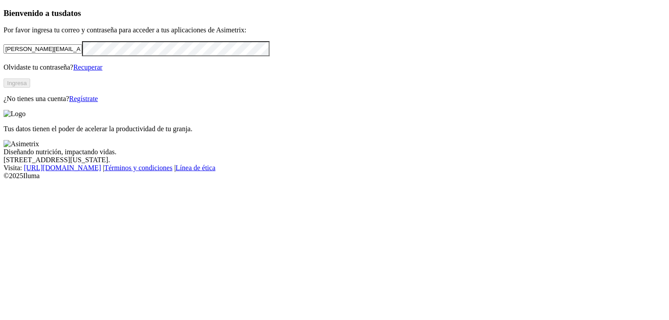  What do you see at coordinates (334, 168) in the screenshot?
I see `div: Visita : | |` at bounding box center [334, 168].